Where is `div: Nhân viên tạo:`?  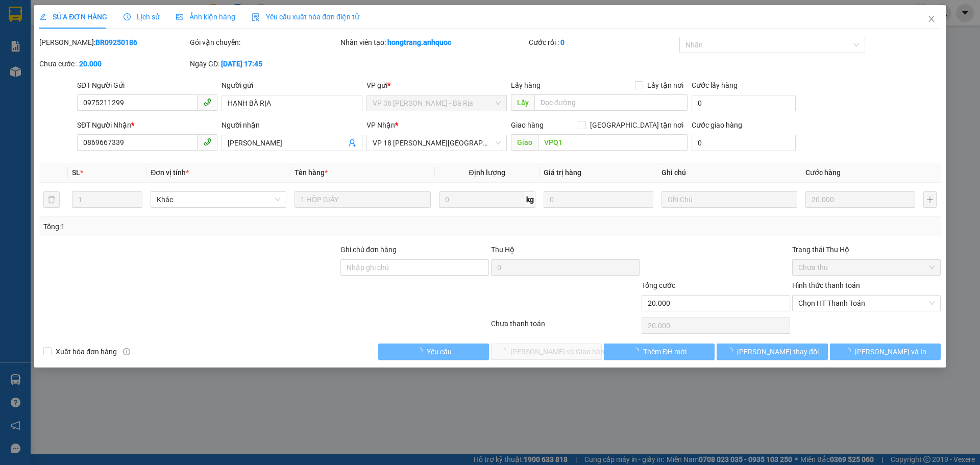 div: Nhân viên tạo: is located at coordinates (433, 43).